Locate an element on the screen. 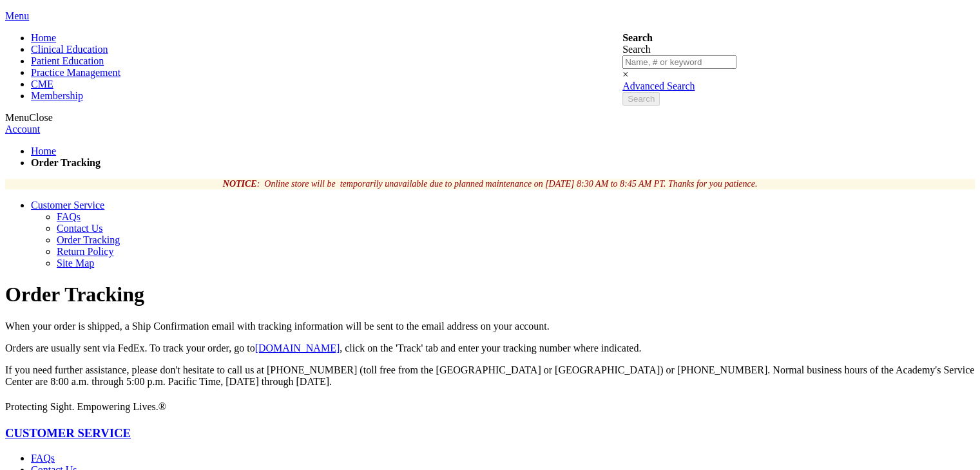 The height and width of the screenshot is (470, 980). button: Search is located at coordinates (641, 98).